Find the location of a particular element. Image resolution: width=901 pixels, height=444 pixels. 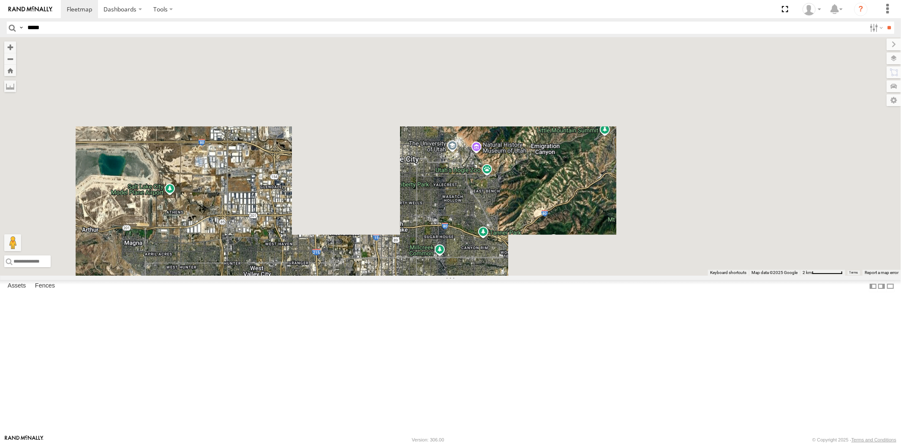

div: © Copyright 2025 - is located at coordinates (855, 440).